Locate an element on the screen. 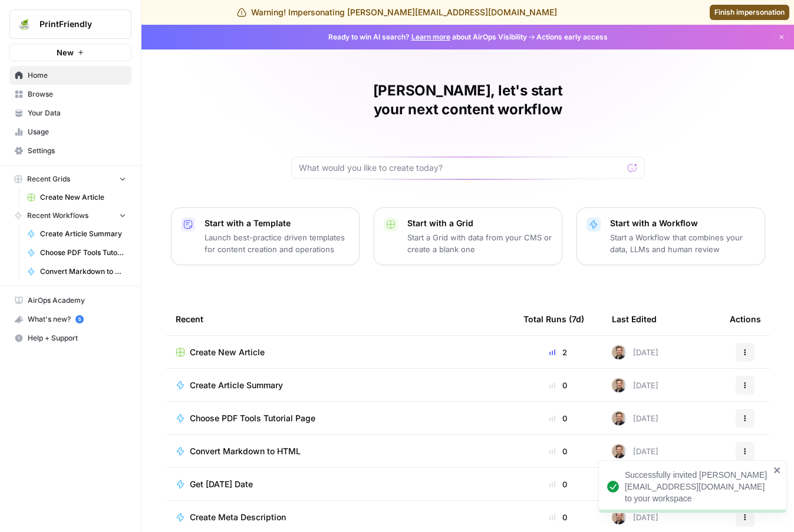 The width and height of the screenshot is (794, 532). span: Help + Support is located at coordinates (77, 339).